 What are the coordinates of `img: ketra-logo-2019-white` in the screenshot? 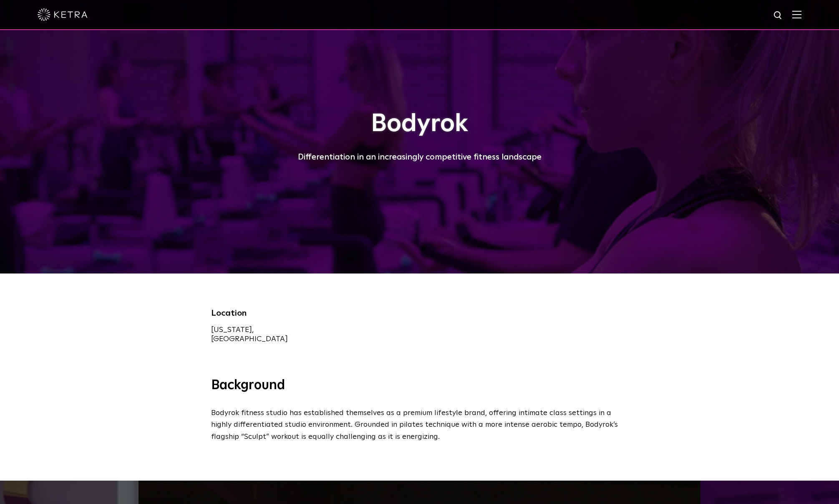 It's located at (63, 14).